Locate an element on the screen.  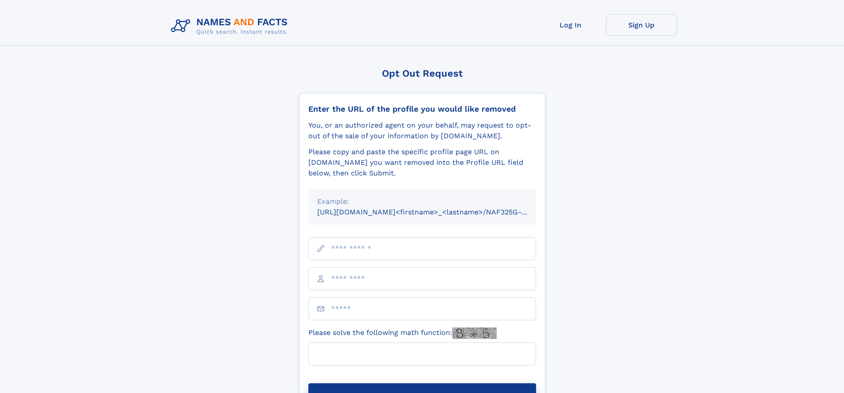
div: Opt Out Request is located at coordinates (422, 73).